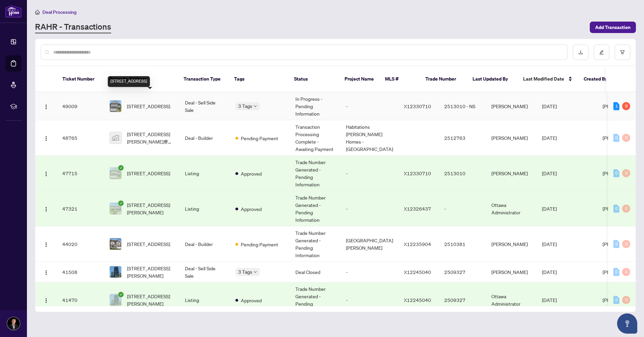 The image size is (644, 337). What do you see at coordinates (602, 52) in the screenshot?
I see `span: edit` at bounding box center [602, 52].